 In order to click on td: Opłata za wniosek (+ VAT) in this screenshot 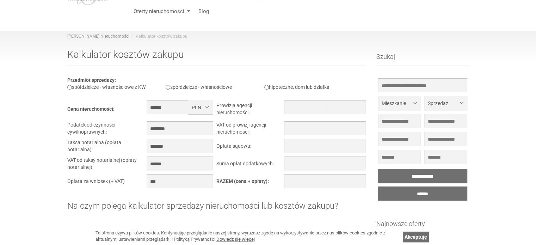, I will do `click(107, 183)`.